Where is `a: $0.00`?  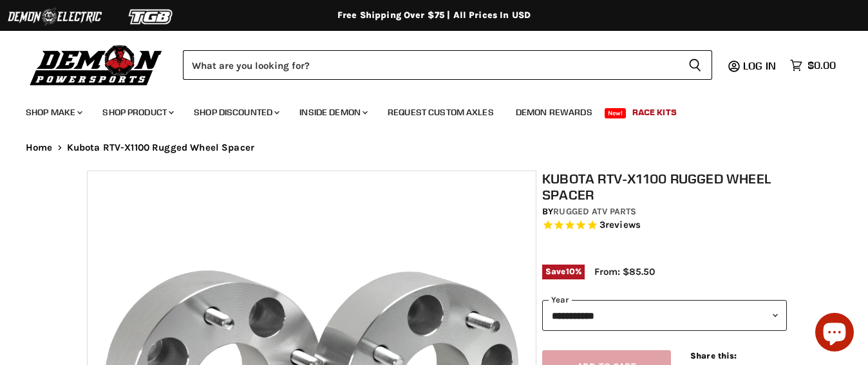
a: $0.00 is located at coordinates (813, 65).